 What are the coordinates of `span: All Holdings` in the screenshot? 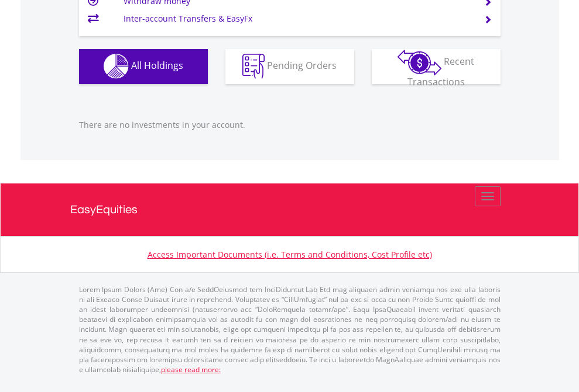 It's located at (157, 66).